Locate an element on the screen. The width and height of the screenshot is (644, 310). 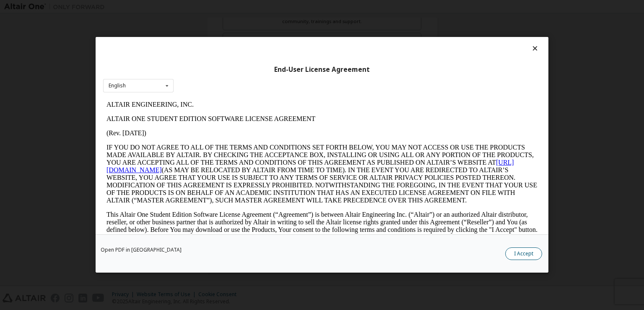
div: English is located at coordinates (117, 86).